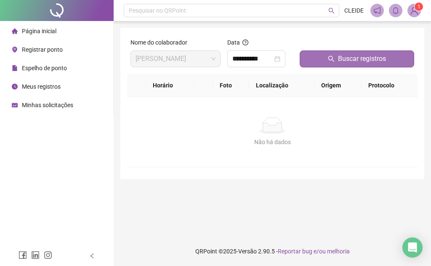 The height and width of the screenshot is (266, 431). What do you see at coordinates (419, 7) in the screenshot?
I see `sup: Atualize o seu contato no menu Meus Dados` at bounding box center [419, 7].